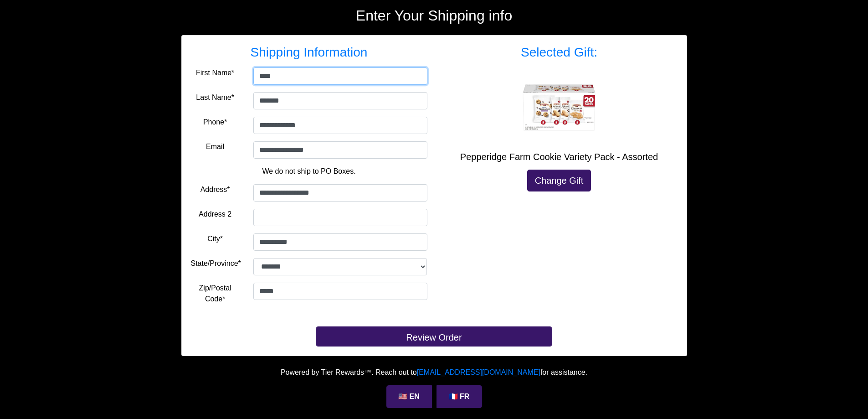 Image resolution: width=868 pixels, height=419 pixels. What do you see at coordinates (215, 239) in the screenshot?
I see `label: City*` at bounding box center [215, 239].